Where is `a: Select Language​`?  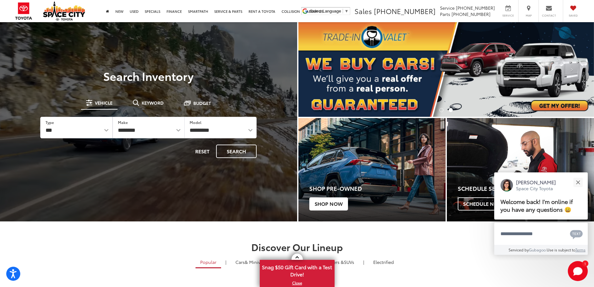 a: Select Language​ is located at coordinates (329, 11).